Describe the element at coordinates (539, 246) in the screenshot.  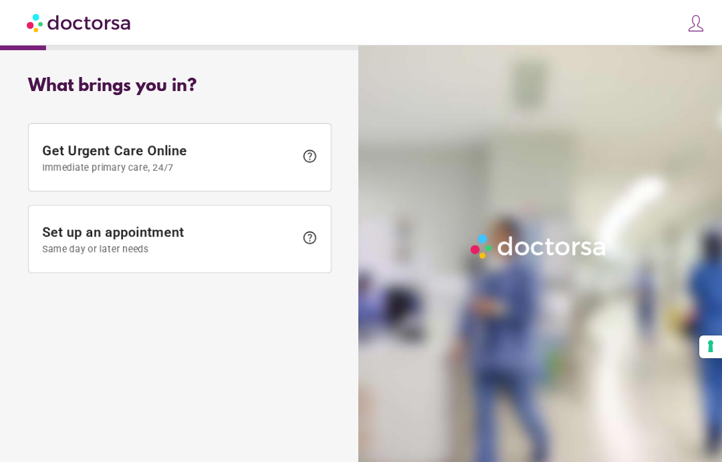
I see `img: Logo-Doctorsa-trans-White-partial-flat.png` at that location.